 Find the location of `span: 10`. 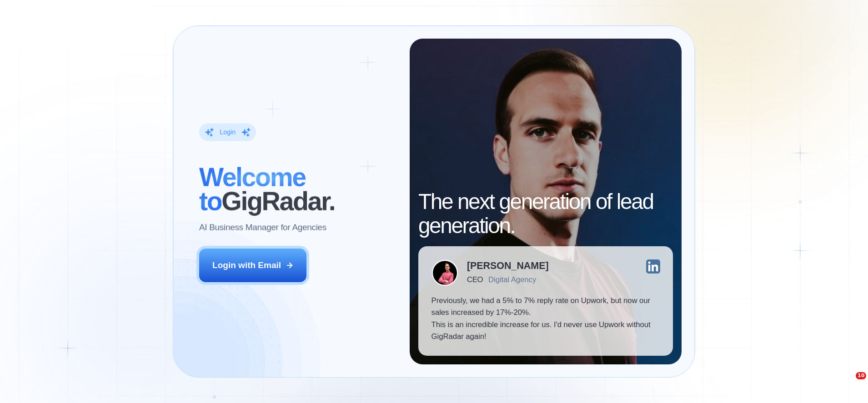

span: 10 is located at coordinates (861, 375).